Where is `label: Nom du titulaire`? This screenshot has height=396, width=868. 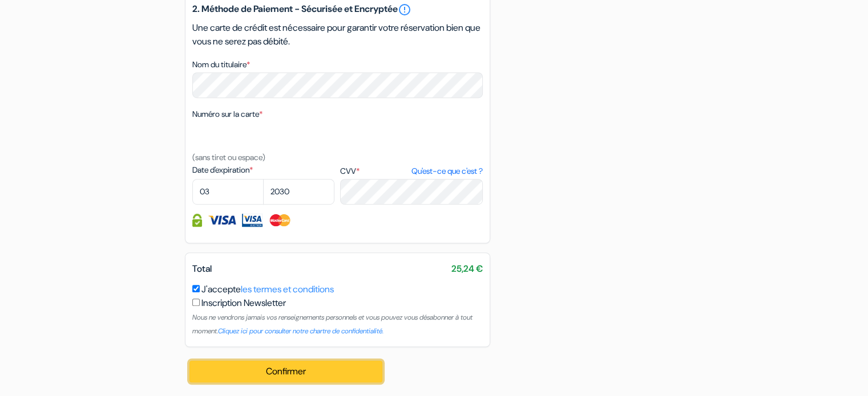
label: Nom du titulaire is located at coordinates (221, 64).